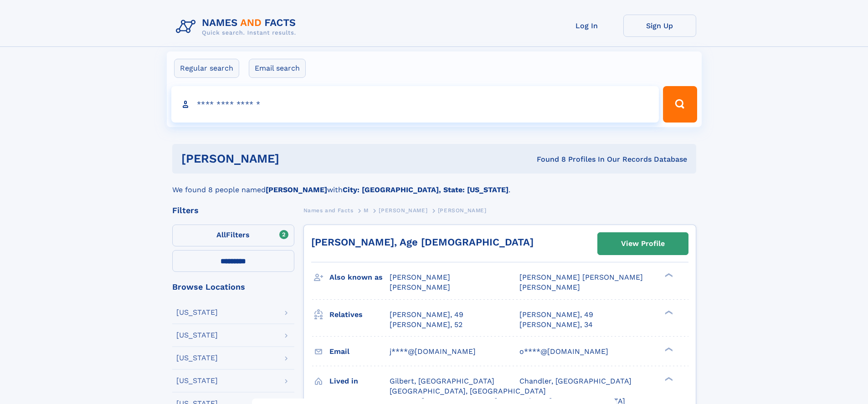 The width and height of the screenshot is (868, 404). Describe the element at coordinates (548, 159) in the screenshot. I see `div: Found 8 Profiles In Our Records Database` at that location.